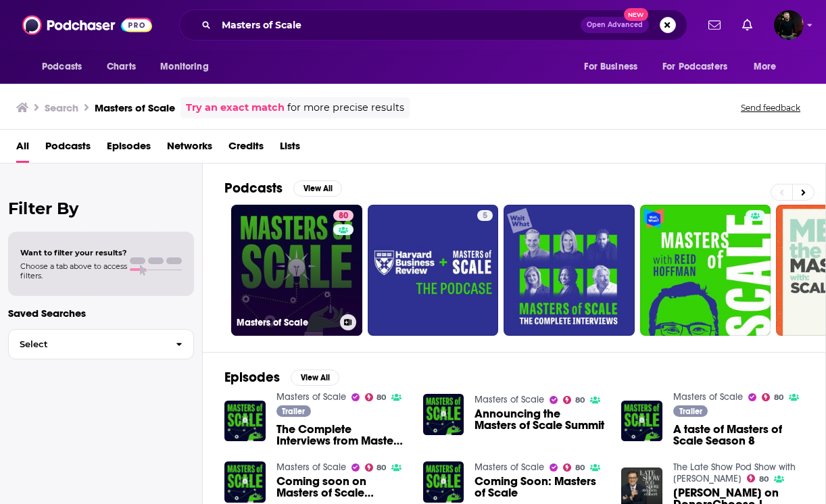 The width and height of the screenshot is (826, 504). I want to click on a: The Late Show Pod Show with Stephen Colbert, so click(734, 473).